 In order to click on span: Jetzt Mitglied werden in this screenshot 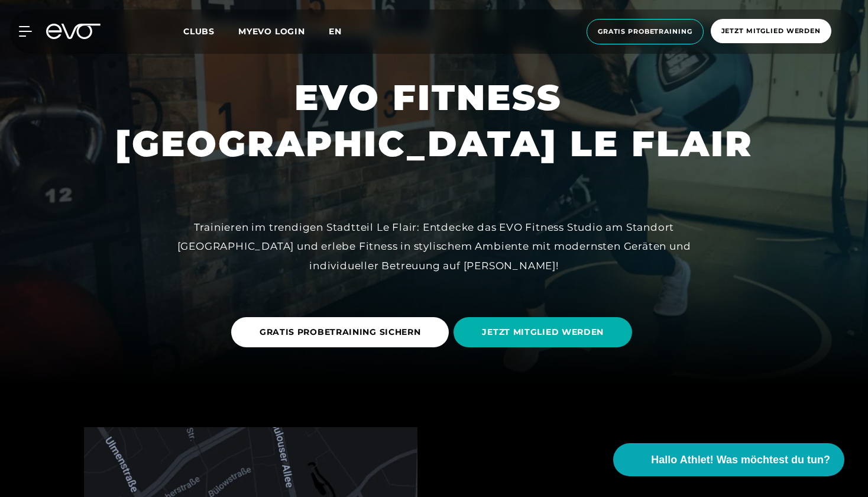, I will do `click(771, 31)`.